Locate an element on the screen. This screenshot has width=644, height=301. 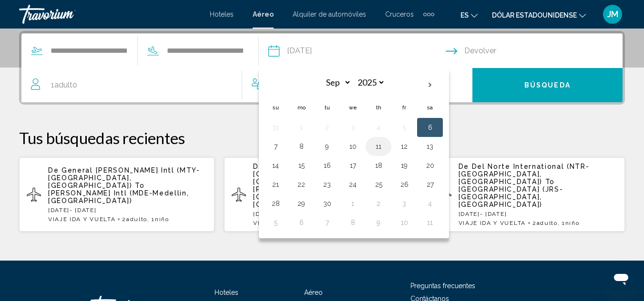
button: Day 13 is located at coordinates (429, 146).